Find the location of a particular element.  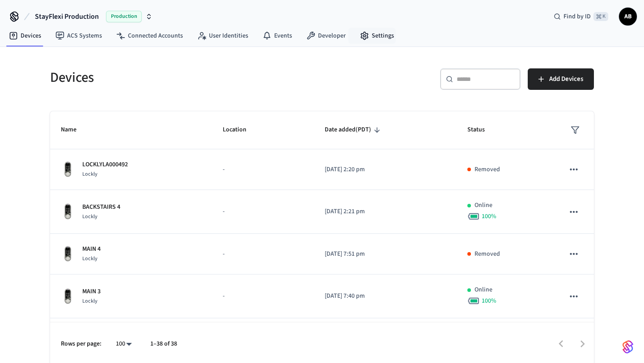

span: Status is located at coordinates (482, 130).